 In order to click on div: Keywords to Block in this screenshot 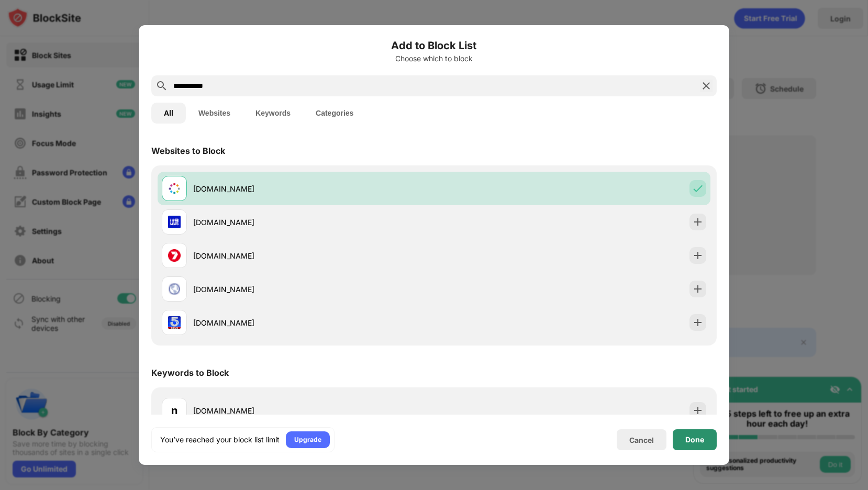, I will do `click(190, 373)`.